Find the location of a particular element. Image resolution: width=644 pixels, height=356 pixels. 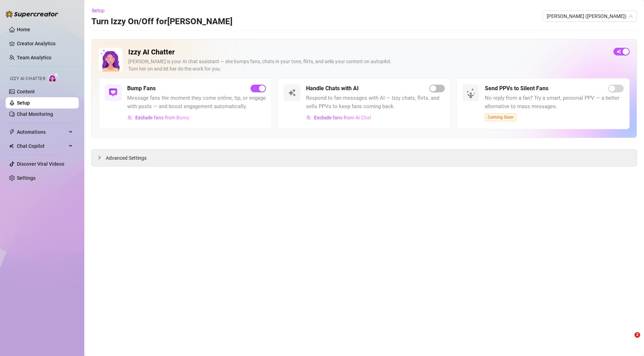

a: Content is located at coordinates (26, 92).